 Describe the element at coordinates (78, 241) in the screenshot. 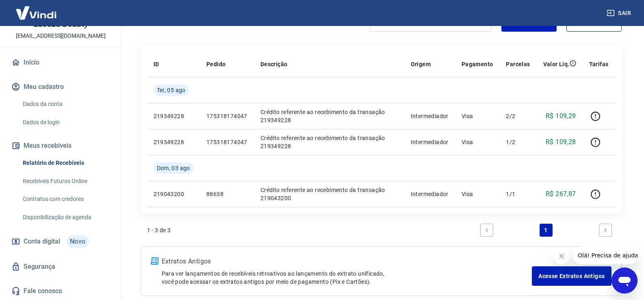

I see `span: Novo` at that location.